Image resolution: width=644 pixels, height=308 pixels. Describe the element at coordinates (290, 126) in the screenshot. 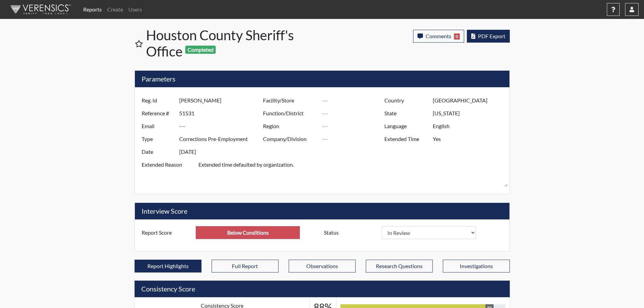

I see `label: Region` at that location.